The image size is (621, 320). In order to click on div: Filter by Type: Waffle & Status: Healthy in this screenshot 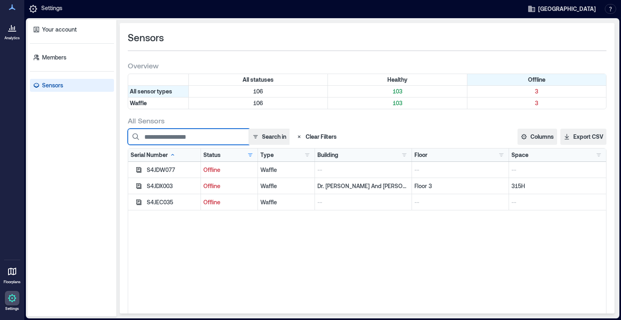, I will do `click(397, 103)`.